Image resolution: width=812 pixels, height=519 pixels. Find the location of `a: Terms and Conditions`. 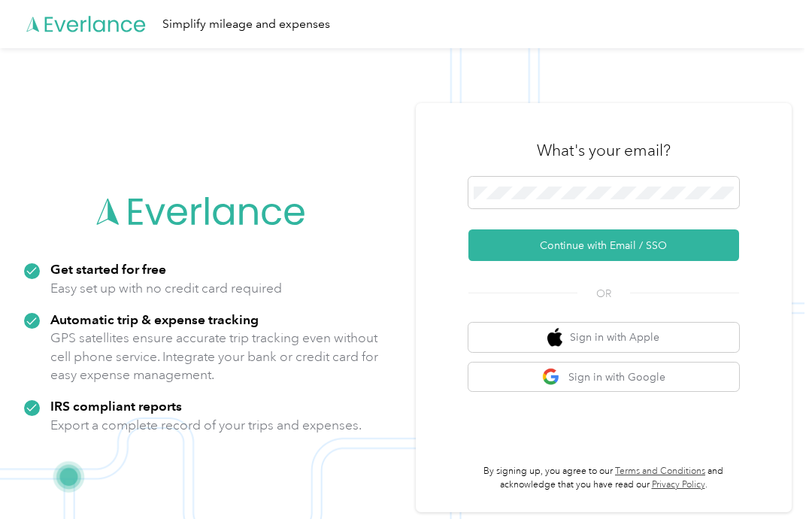

a: Terms and Conditions is located at coordinates (660, 470).